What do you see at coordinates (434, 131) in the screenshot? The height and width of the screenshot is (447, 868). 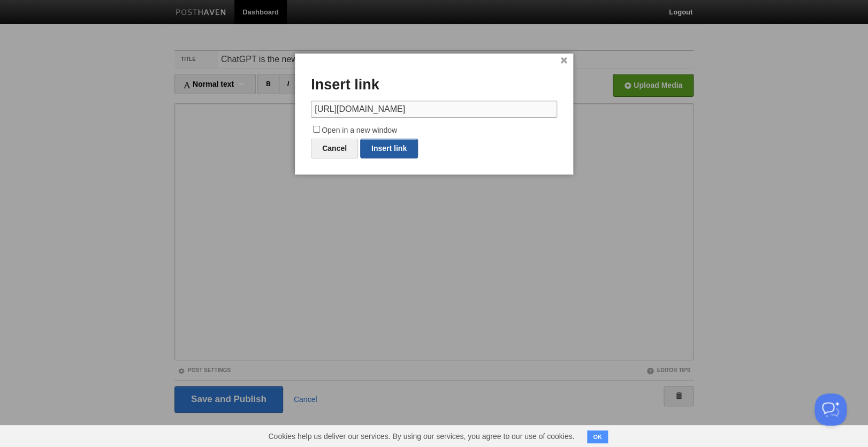 I see `label: Open in a new window` at bounding box center [434, 131].